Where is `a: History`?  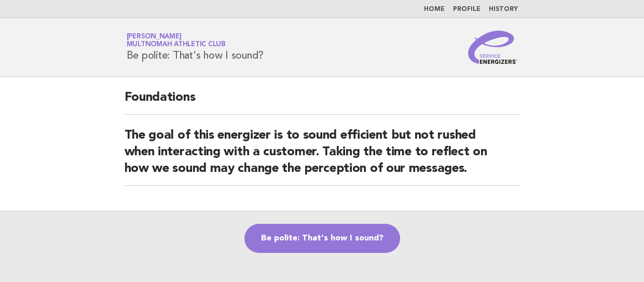
a: History is located at coordinates (504, 9).